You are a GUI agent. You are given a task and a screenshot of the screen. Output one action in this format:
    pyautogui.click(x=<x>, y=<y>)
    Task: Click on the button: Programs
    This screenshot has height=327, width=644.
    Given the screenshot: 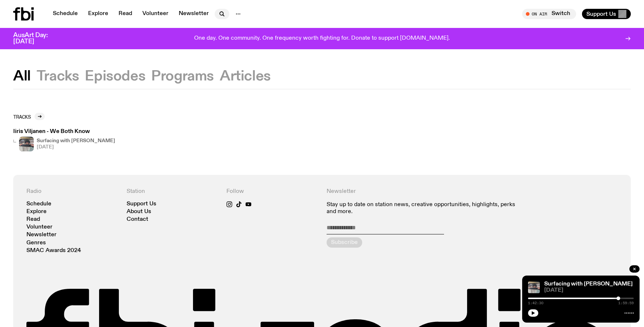 What is the action you would take?
    pyautogui.click(x=183, y=76)
    